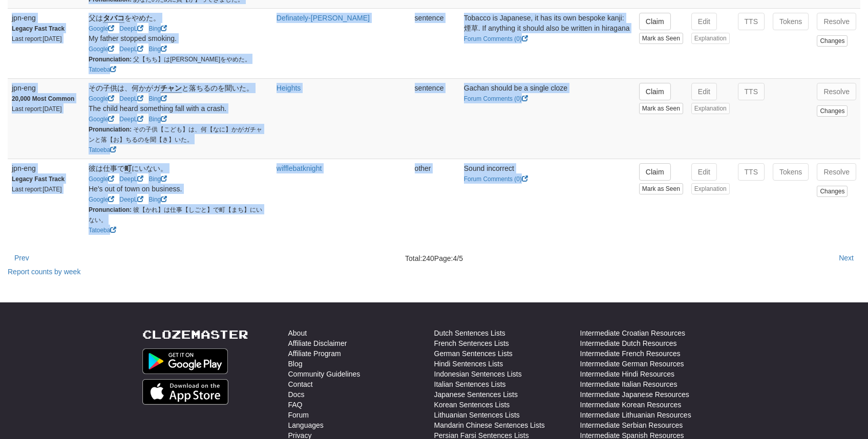 This screenshot has width=868, height=439. What do you see at coordinates (435, 199) in the screenshot?
I see `td: other` at bounding box center [435, 199].